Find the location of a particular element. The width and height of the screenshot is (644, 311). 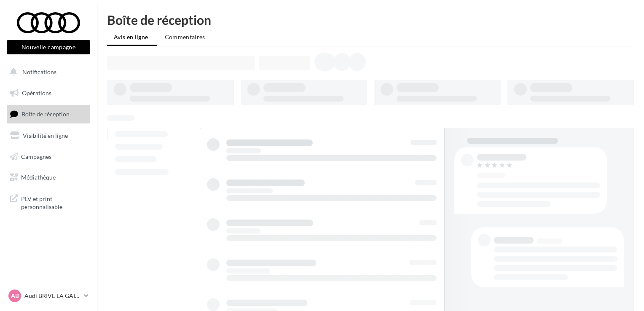

a: Opérations is located at coordinates (48, 93).